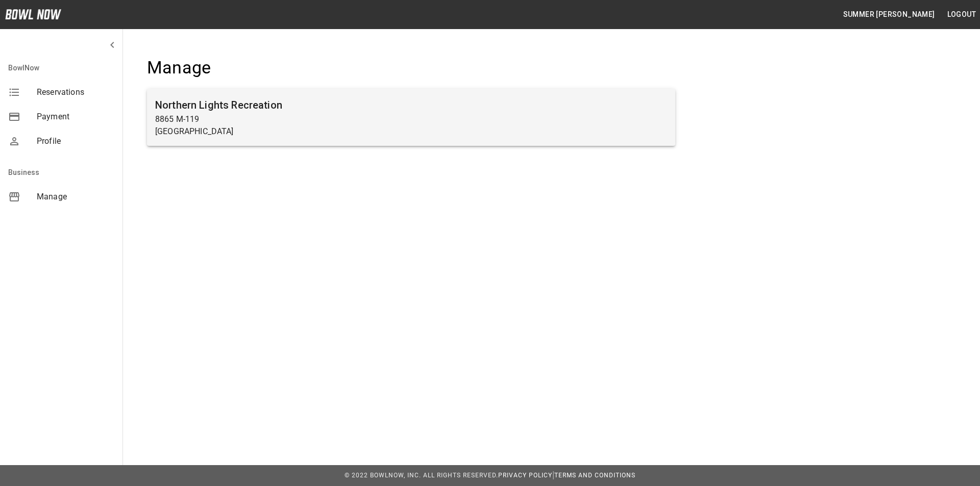  What do you see at coordinates (411, 68) in the screenshot?
I see `h4: Manage` at bounding box center [411, 68].